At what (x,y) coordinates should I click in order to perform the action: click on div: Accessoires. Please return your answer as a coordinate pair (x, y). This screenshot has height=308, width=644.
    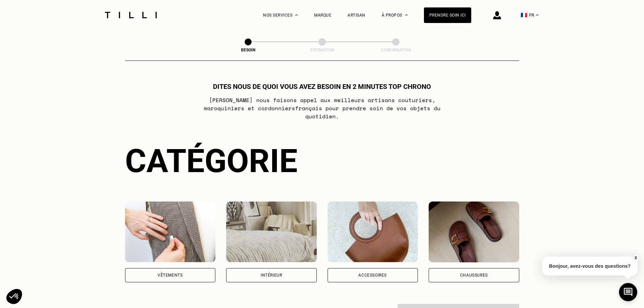
    Looking at the image, I should click on (372, 275).